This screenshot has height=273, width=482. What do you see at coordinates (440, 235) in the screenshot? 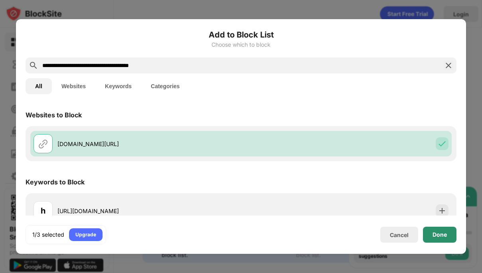
I see `div: Done` at bounding box center [440, 235].